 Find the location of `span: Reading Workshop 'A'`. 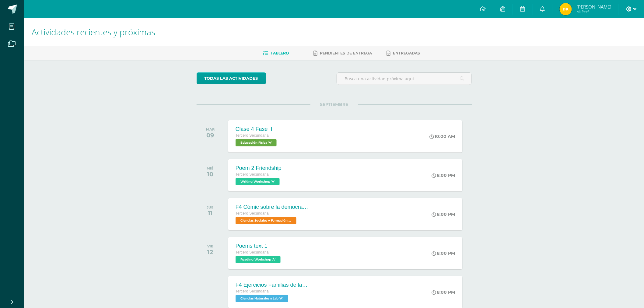

span: Reading Workshop 'A' is located at coordinates (258, 260).